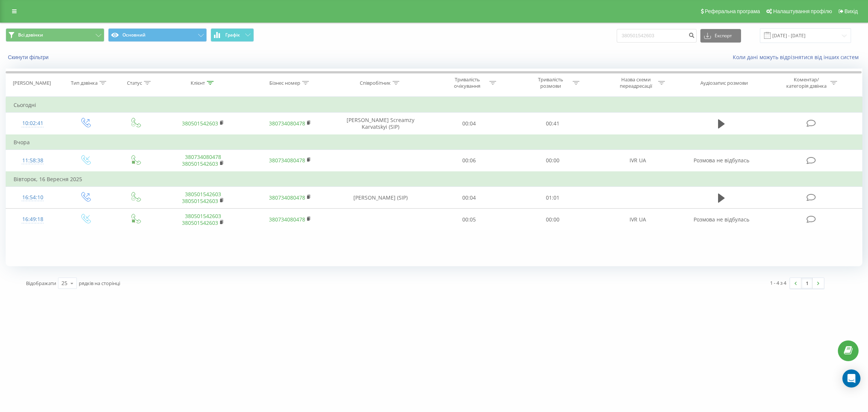 This screenshot has width=868, height=412. I want to click on div: 10:02:41, so click(33, 123).